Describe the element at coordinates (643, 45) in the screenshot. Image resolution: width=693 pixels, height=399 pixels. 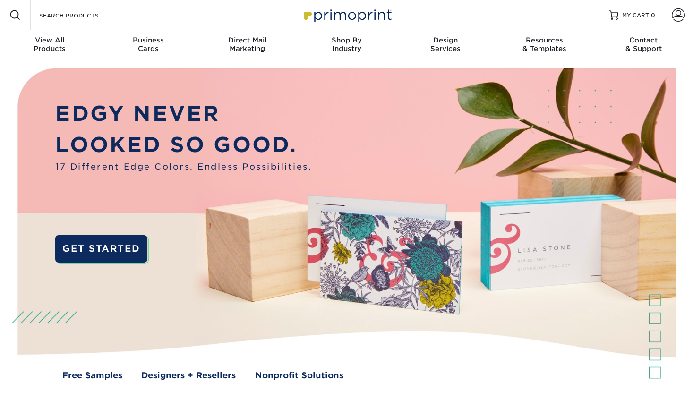
I see `a: Contact& Support` at that location.